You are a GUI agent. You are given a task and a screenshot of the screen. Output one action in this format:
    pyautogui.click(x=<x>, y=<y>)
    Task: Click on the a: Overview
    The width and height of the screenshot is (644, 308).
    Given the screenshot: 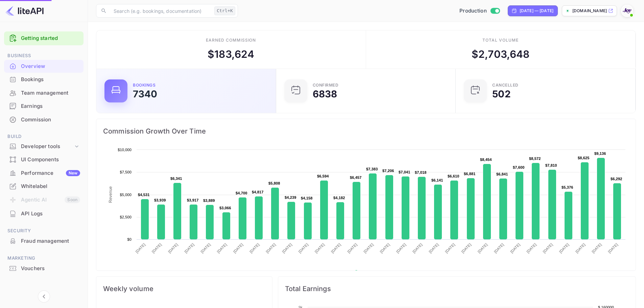 What is the action you would take?
    pyautogui.click(x=44, y=66)
    